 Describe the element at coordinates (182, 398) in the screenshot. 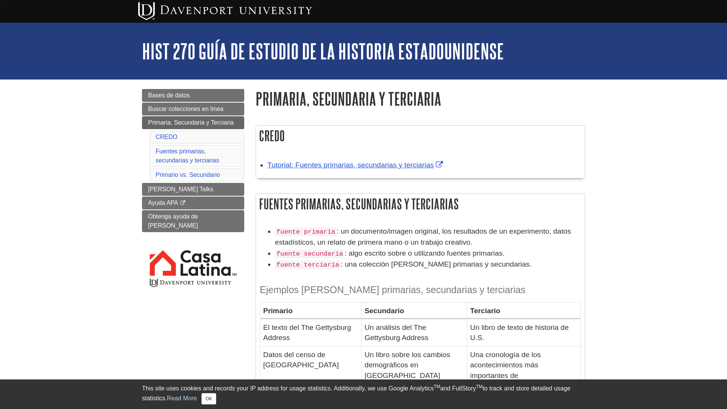

I see `a: Read More` at that location.